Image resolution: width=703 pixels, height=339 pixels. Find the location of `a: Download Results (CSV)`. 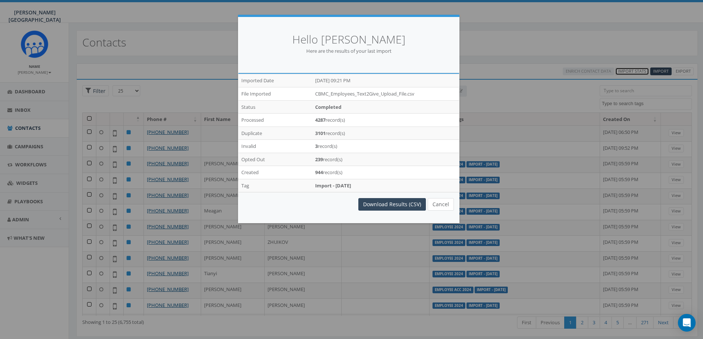

a: Download Results (CSV) is located at coordinates (392, 204).